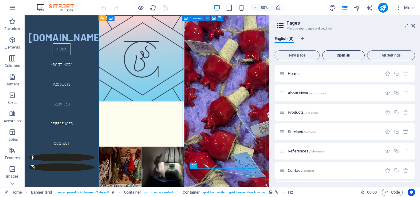 This screenshot has height=197, width=420. What do you see at coordinates (82, 192) in the screenshot?
I see `span: . banner .preset-grid-banner-v2-default` at bounding box center [82, 192].